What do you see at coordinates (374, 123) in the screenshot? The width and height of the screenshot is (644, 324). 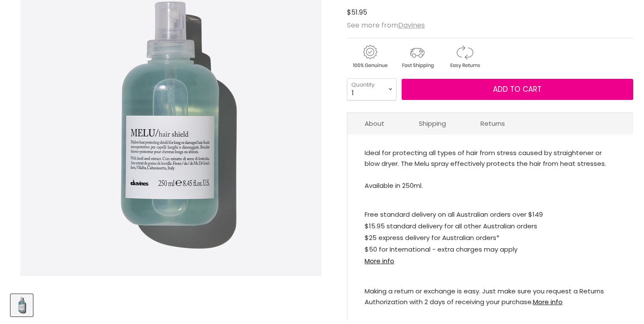 I see `a: About` at bounding box center [374, 123].